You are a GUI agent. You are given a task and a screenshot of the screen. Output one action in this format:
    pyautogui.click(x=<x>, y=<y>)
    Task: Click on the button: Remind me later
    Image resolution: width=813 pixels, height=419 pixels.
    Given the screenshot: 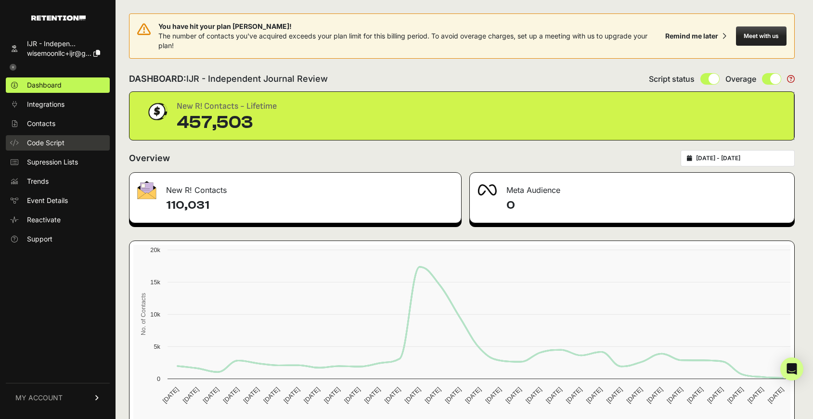 What is the action you would take?
    pyautogui.click(x=696, y=36)
    